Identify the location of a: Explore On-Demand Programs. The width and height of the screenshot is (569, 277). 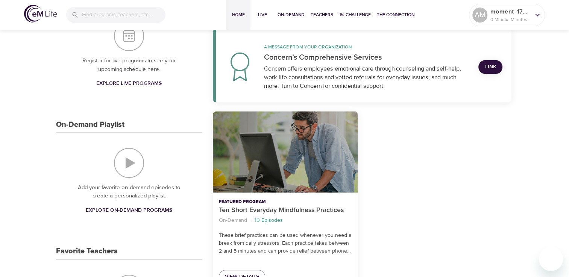
(129, 210).